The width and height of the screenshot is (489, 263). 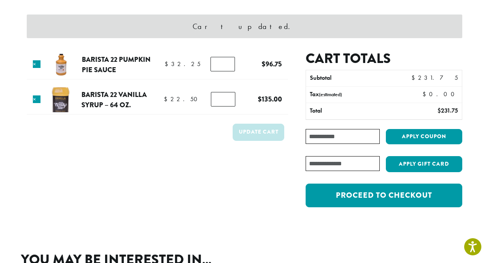 I want to click on th: Total, so click(x=353, y=111).